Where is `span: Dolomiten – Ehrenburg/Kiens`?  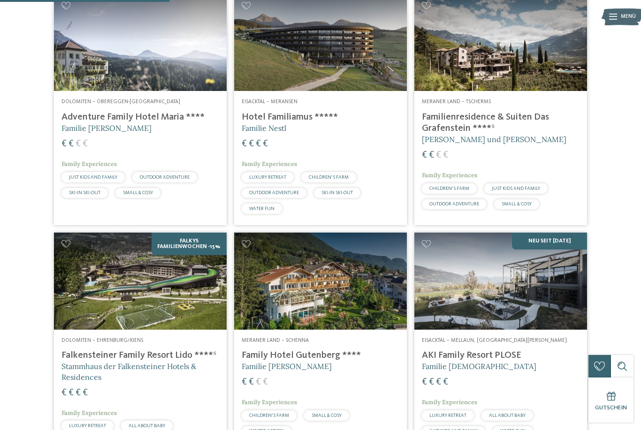 span: Dolomiten – Ehrenburg/Kiens is located at coordinates (102, 341).